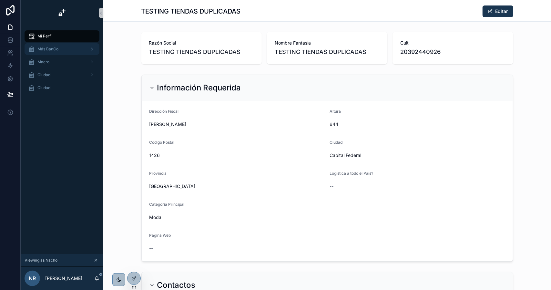 This screenshot has width=551, height=290. I want to click on img: App logo, so click(62, 13).